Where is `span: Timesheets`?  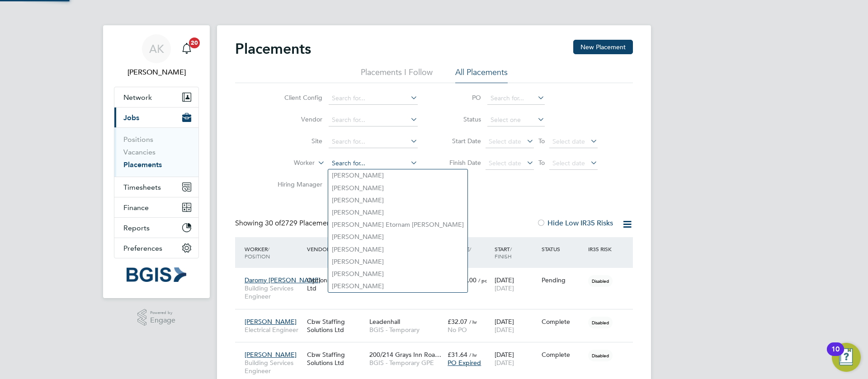
span: Timesheets is located at coordinates (142, 187).